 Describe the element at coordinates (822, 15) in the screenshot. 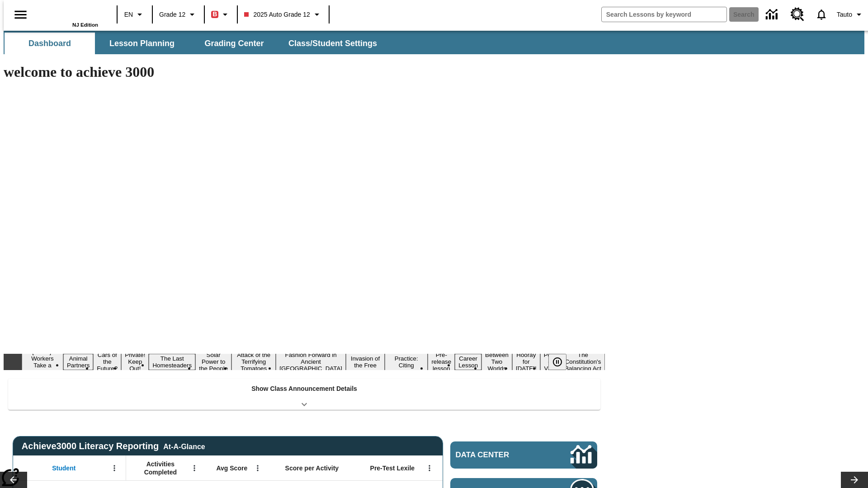

I see `a: Notifications` at that location.